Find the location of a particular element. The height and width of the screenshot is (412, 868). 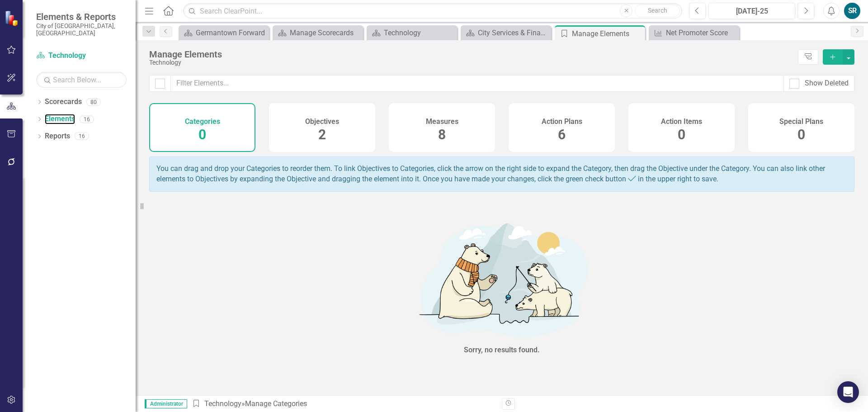

span: Administrator is located at coordinates (166, 404).